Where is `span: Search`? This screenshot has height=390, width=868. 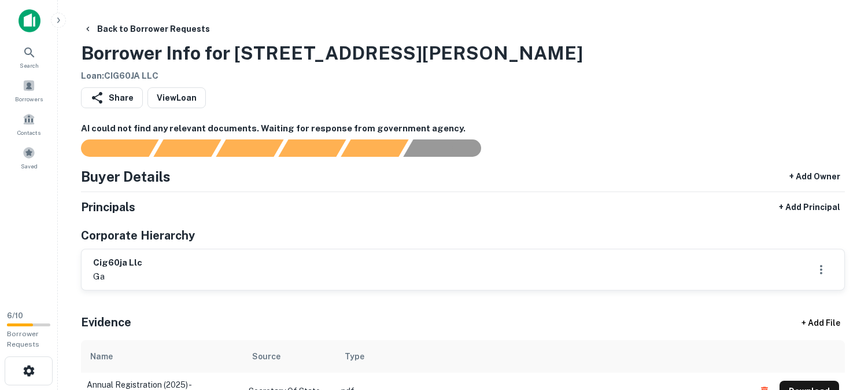
span: Search is located at coordinates (29, 65).